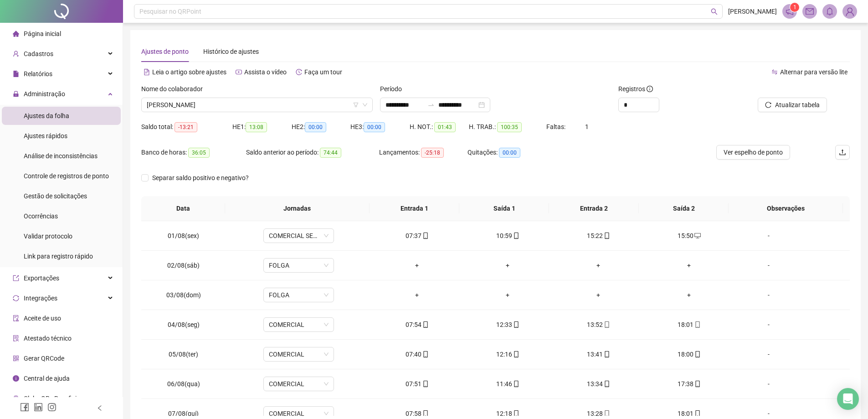  Describe the element at coordinates (508, 384) in the screenshot. I see `div: 11:46` at that location.